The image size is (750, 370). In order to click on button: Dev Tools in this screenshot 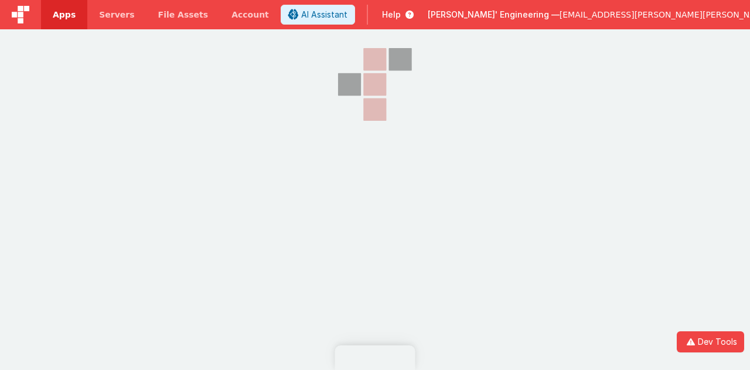, I will do `click(710, 341)`.